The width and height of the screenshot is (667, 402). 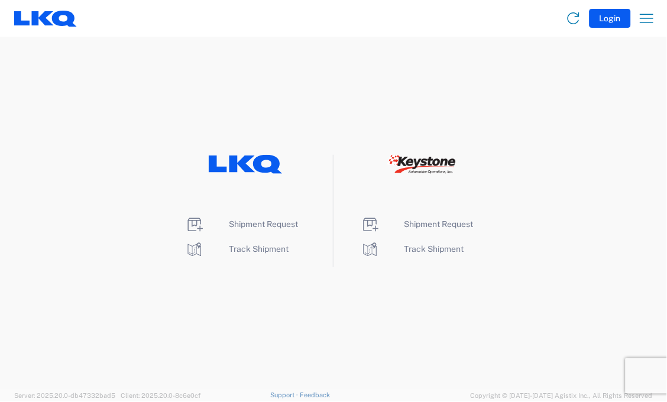 What do you see at coordinates (286, 396) in the screenshot?
I see `a: Support` at bounding box center [286, 396].